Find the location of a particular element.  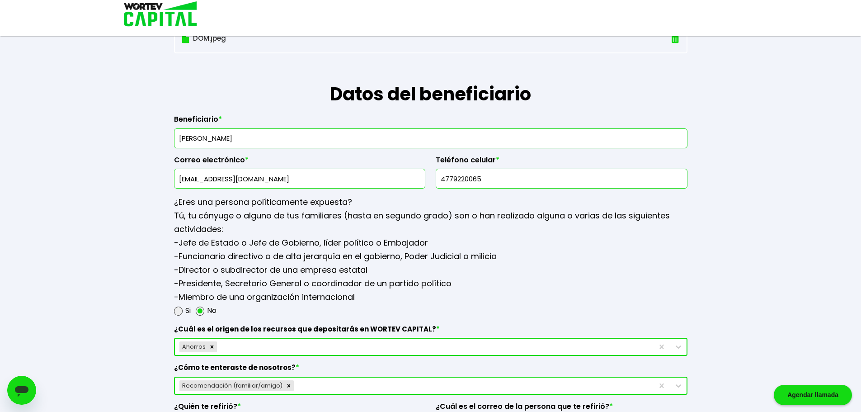

div: Remove Recomendación (familiar/amigo) is located at coordinates (289, 386).